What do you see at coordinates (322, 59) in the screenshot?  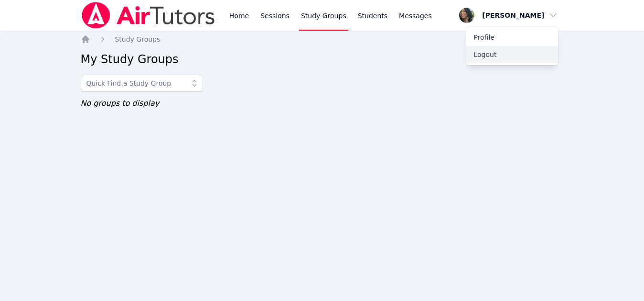 I see `h2: My Study Groups` at bounding box center [322, 59].